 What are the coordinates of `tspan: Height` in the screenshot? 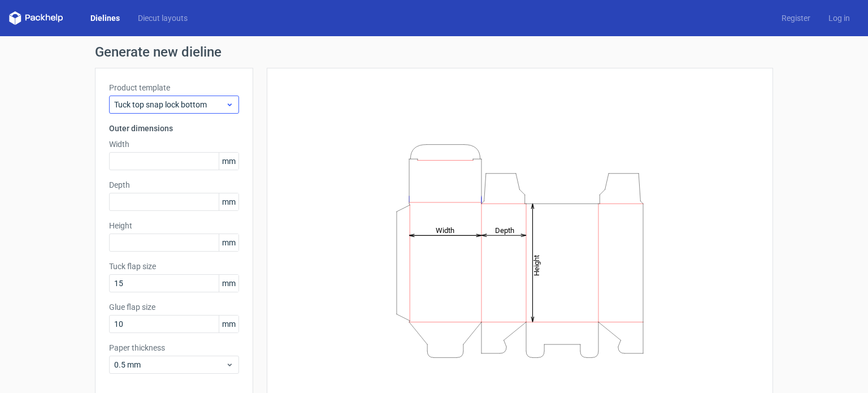 It's located at (537, 264).